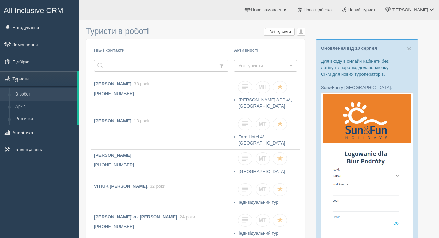  What do you see at coordinates (45, 95) in the screenshot?
I see `a: В роботі` at bounding box center [45, 95].